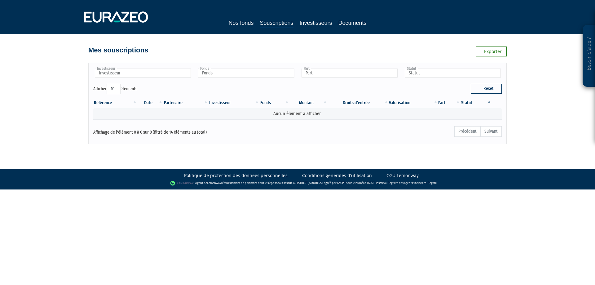 Image resolution: width=595 pixels, height=285 pixels. Describe the element at coordinates (298, 113) in the screenshot. I see `td: Aucun élément à afficher` at that location.